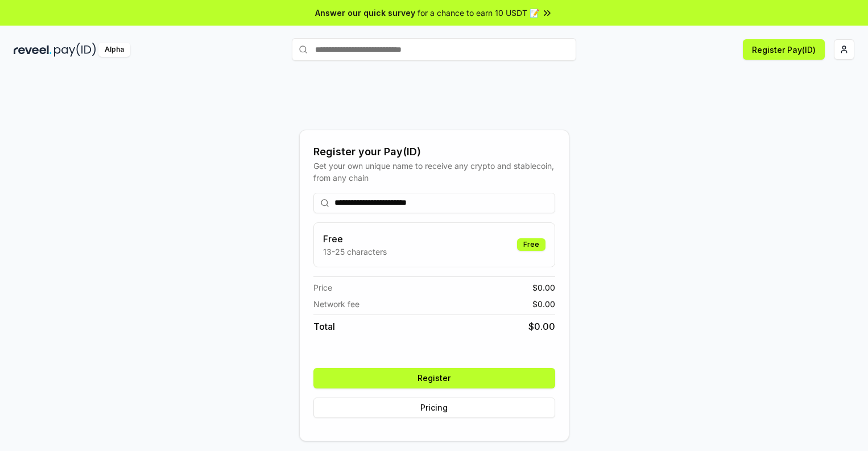  Describe the element at coordinates (434, 378) in the screenshot. I see `button: Register` at that location.